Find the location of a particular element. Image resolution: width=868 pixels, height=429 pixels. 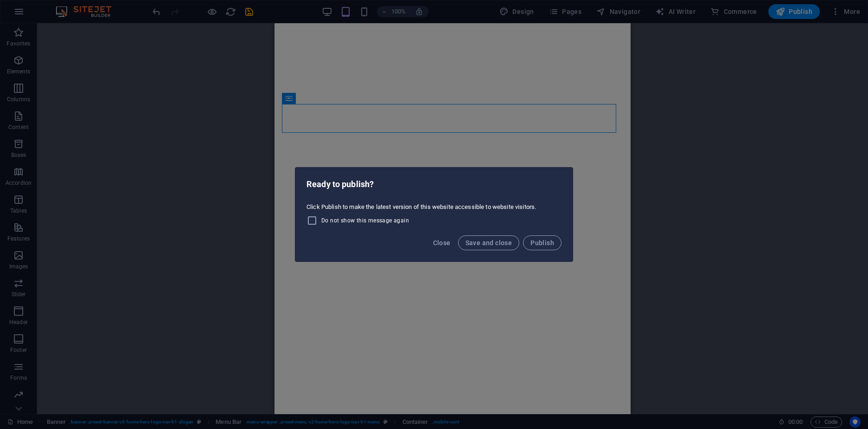

button: Close is located at coordinates (442, 243).